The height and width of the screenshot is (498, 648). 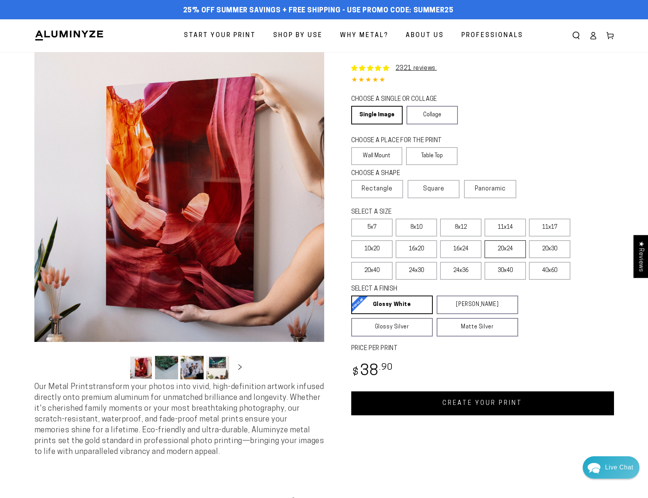 I want to click on sup: .90, so click(x=386, y=368).